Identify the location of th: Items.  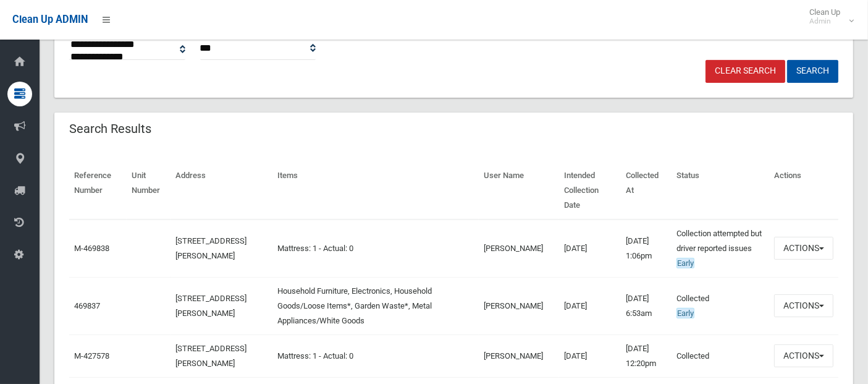
(376, 191).